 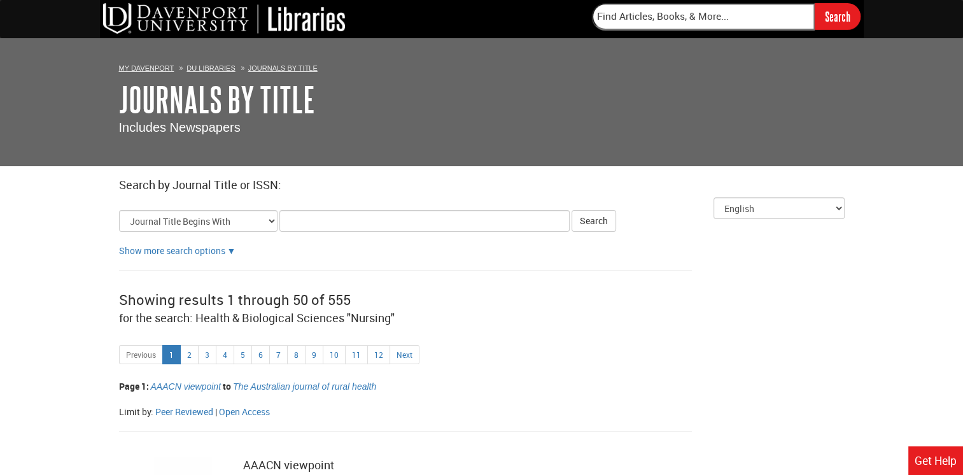 I want to click on a: 7, so click(x=278, y=355).